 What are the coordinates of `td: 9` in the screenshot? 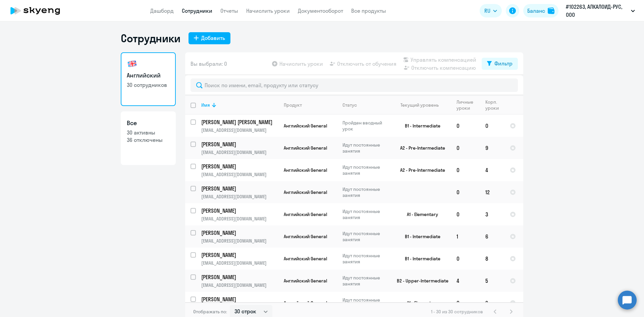 It's located at (492, 148).